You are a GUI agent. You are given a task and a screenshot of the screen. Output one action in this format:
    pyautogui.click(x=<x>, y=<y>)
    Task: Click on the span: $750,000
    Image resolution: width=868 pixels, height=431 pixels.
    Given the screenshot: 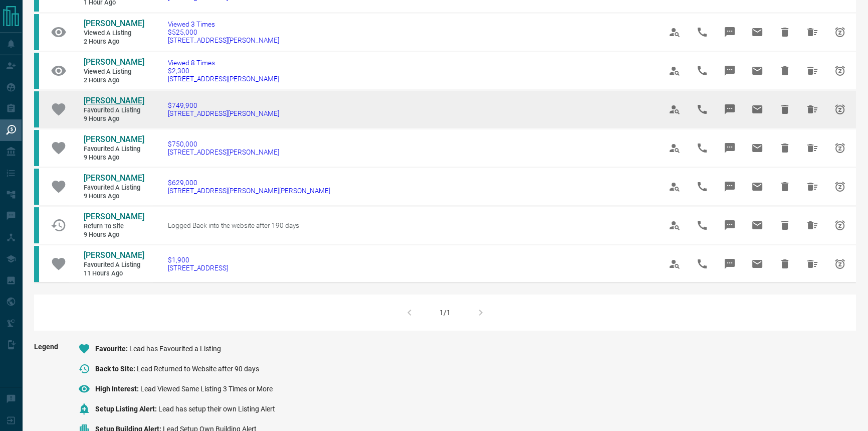 What is the action you would take?
    pyautogui.click(x=224, y=144)
    